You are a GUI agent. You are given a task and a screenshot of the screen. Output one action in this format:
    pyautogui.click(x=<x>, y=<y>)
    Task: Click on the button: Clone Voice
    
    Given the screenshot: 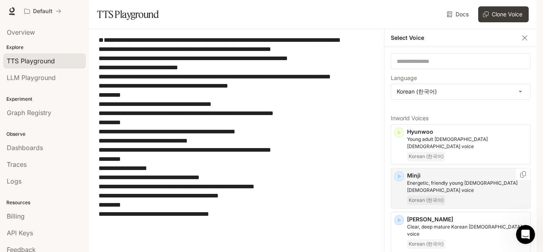 What is the action you would take?
    pyautogui.click(x=504, y=14)
    